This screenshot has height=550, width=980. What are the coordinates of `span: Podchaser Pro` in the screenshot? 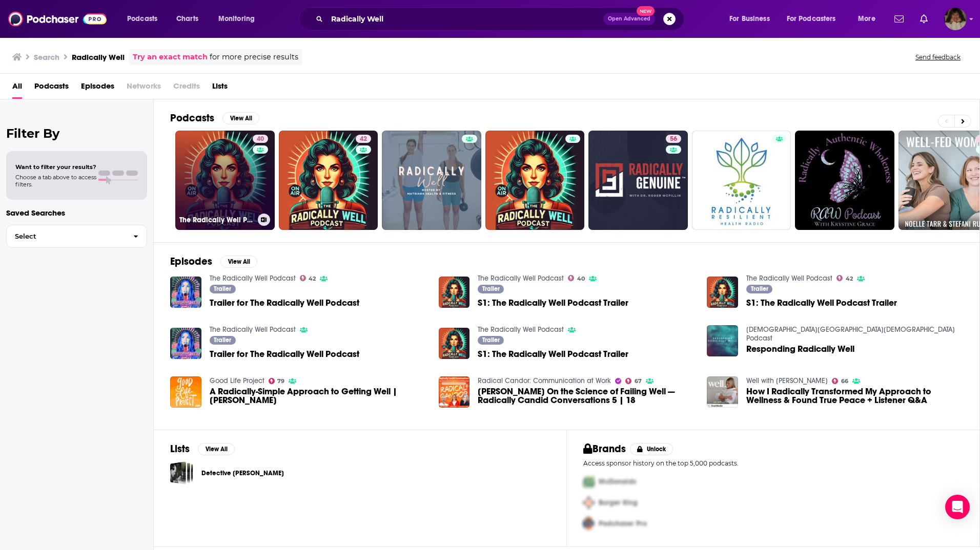 It's located at (623, 524).